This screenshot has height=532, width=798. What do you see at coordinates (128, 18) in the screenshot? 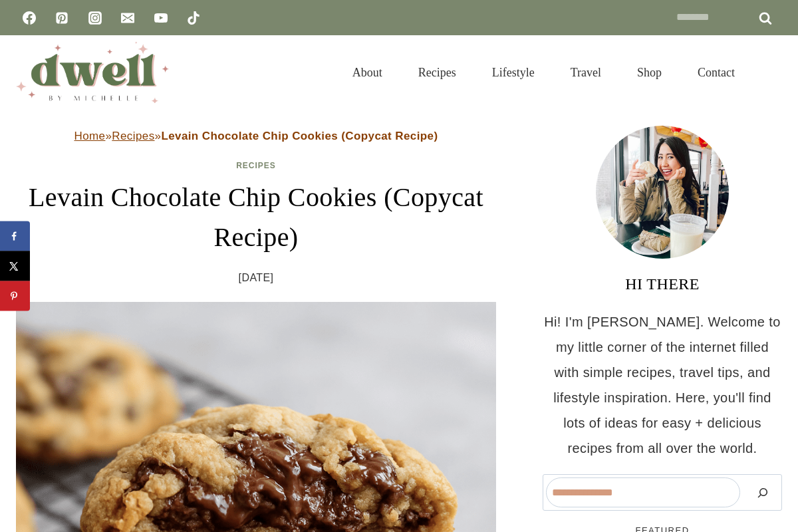
I see `a: Email` at bounding box center [128, 18].